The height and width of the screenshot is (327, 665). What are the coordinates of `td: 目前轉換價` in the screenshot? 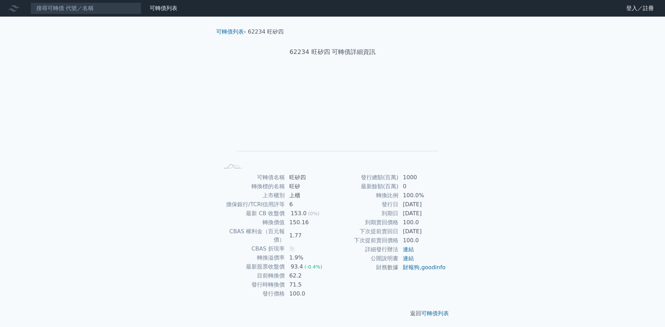 It's located at (252, 276).